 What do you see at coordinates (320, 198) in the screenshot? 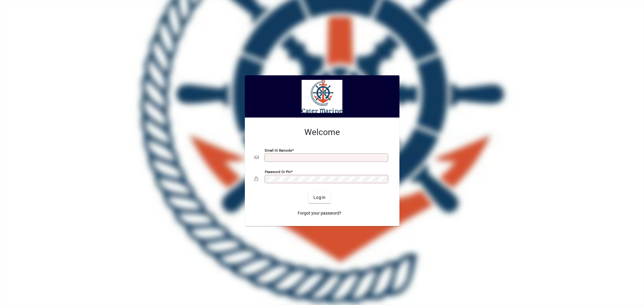
I see `button: Login` at bounding box center [320, 198].